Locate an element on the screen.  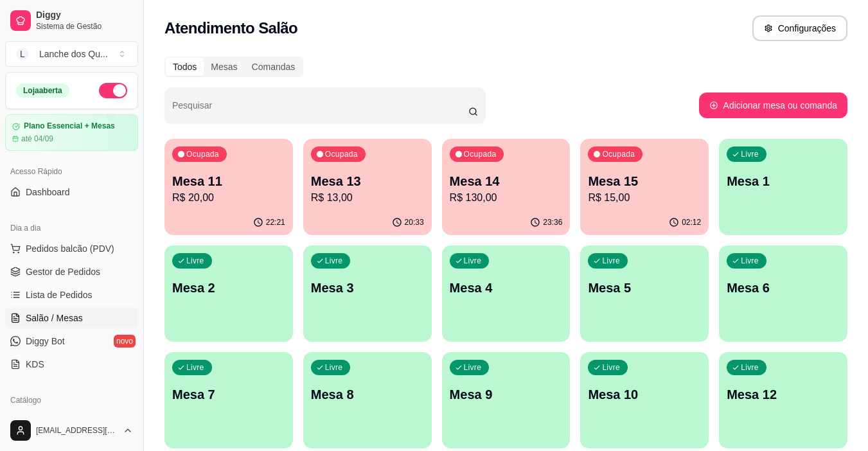
input: Pesquisar is located at coordinates (320, 111).